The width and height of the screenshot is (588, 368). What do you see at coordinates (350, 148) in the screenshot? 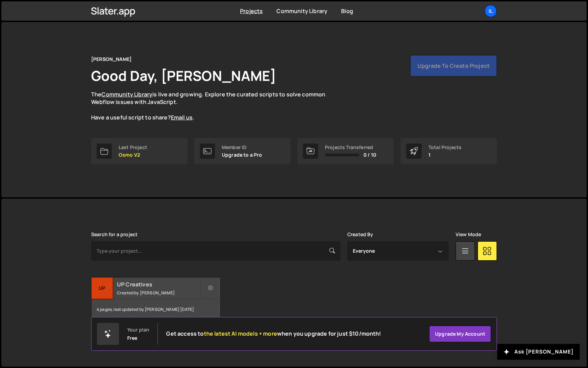
I see `div: Projects Transferred` at bounding box center [350, 148].